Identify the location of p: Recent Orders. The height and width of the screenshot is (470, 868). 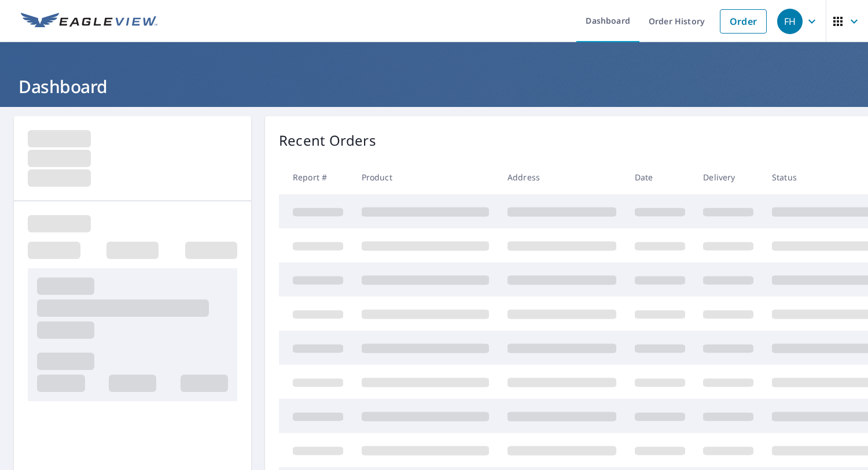
(328, 140).